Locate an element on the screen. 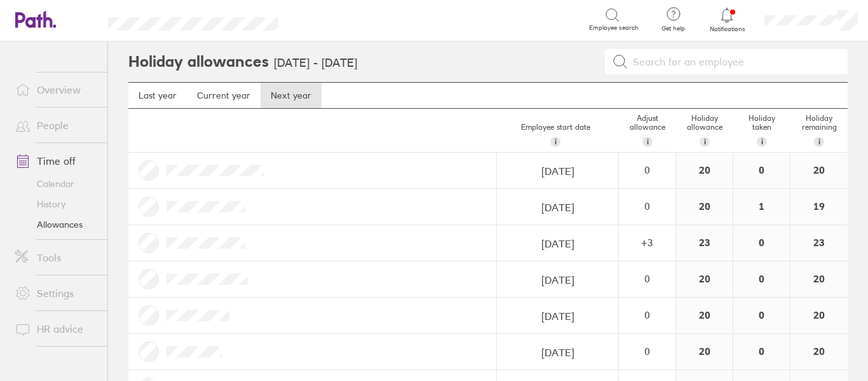  h2: Holiday allowances is located at coordinates (198, 61).